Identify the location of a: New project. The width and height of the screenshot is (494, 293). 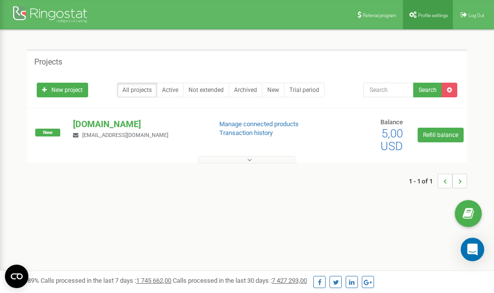
(62, 90).